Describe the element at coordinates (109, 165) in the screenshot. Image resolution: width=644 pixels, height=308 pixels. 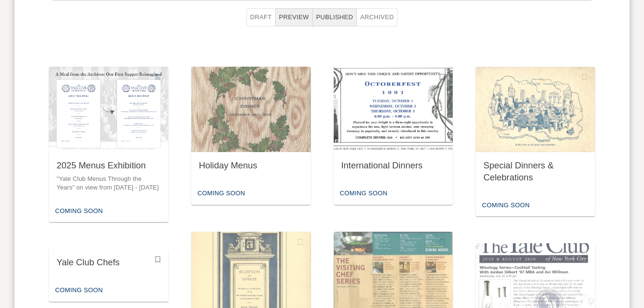
I see `div: 2025 Menus Exhibition` at that location.